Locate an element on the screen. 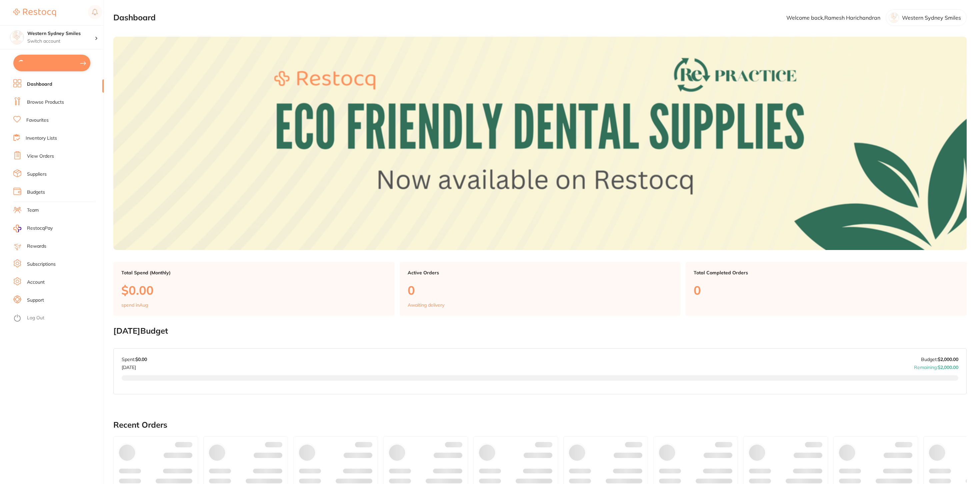  img: Restocq Logo is located at coordinates (35, 12).